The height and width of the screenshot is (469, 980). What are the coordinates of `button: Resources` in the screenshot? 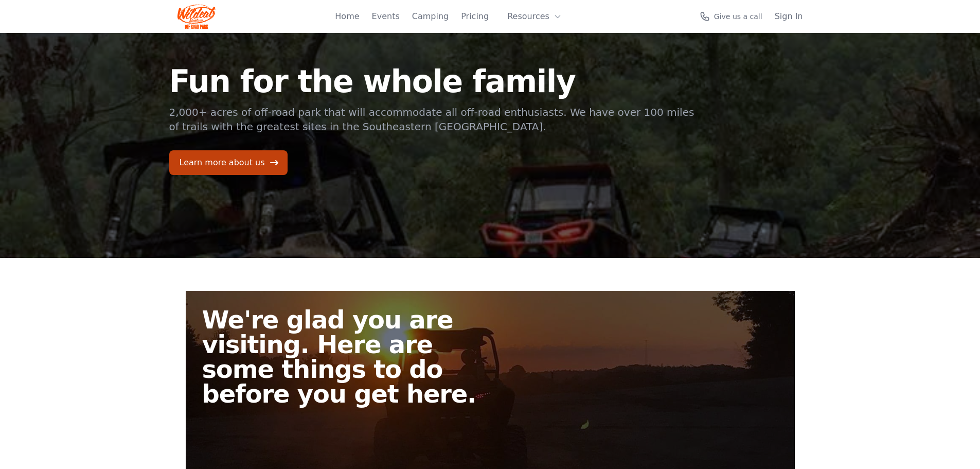 It's located at (535, 16).